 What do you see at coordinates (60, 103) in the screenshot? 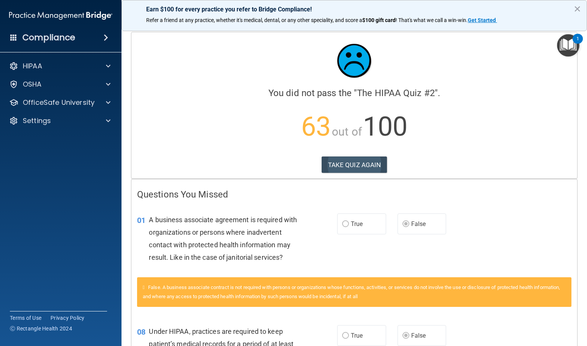
I see `a: OfficeSafe University` at bounding box center [60, 103].